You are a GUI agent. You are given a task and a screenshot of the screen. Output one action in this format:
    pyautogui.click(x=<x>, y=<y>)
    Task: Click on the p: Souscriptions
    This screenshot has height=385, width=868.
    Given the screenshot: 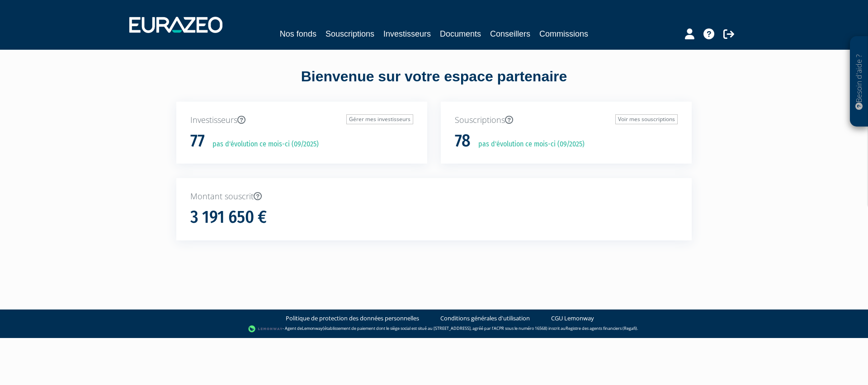 What is the action you would take?
    pyautogui.click(x=566, y=120)
    